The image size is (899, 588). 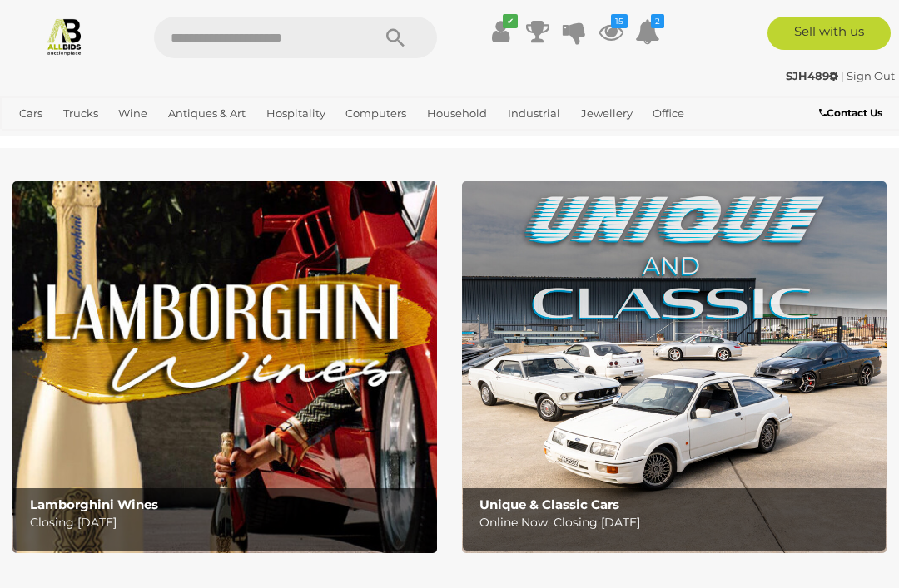 I want to click on a: Wine, so click(x=132, y=113).